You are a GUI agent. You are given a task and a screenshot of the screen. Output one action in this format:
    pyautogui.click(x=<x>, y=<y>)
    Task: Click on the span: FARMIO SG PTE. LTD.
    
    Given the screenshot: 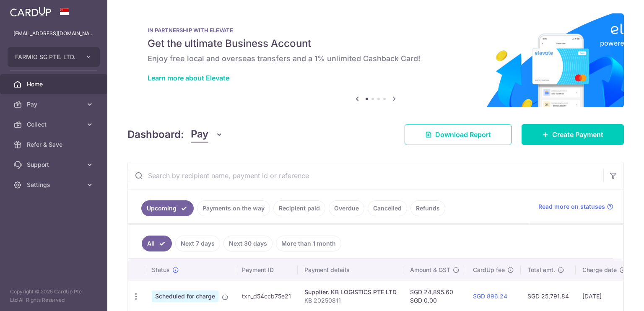 What is the action you would take?
    pyautogui.click(x=46, y=57)
    